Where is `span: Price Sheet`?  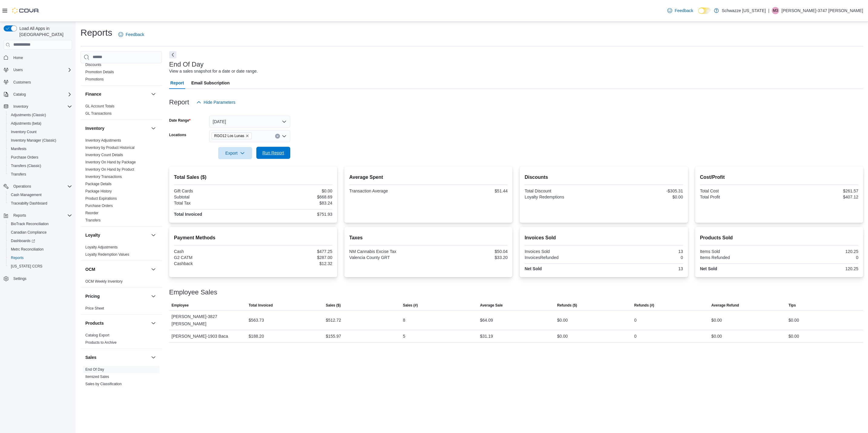
span: Price Sheet is located at coordinates (95, 308).